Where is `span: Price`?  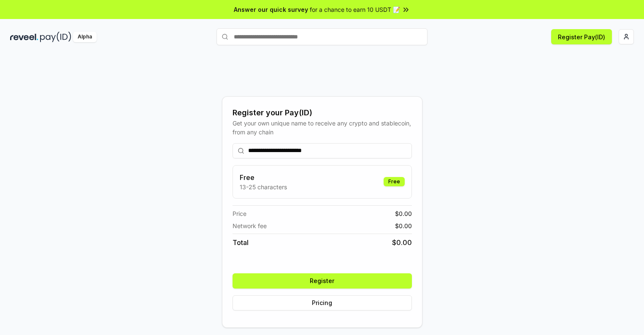 span: Price is located at coordinates (239, 213).